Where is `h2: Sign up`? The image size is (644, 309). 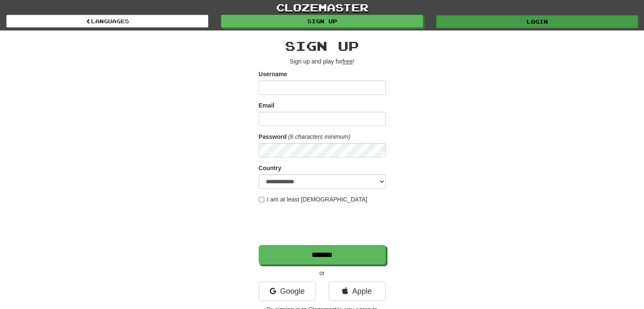
h2: Sign up is located at coordinates (322, 46).